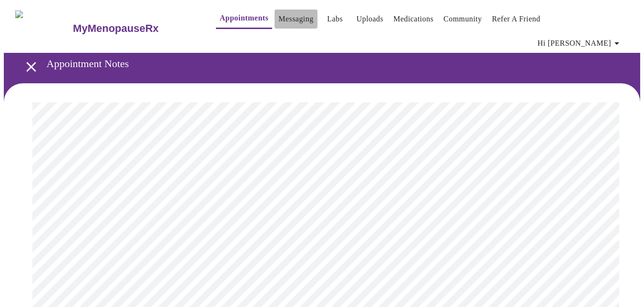 Image resolution: width=644 pixels, height=307 pixels. What do you see at coordinates (295, 19) in the screenshot?
I see `a: Messaging` at bounding box center [295, 19].